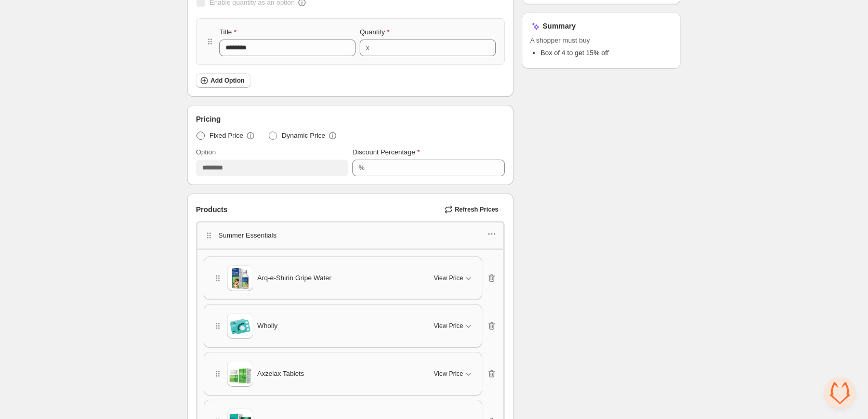 This screenshot has height=419, width=868. Describe the element at coordinates (374, 32) in the screenshot. I see `label: Quantity` at that location.